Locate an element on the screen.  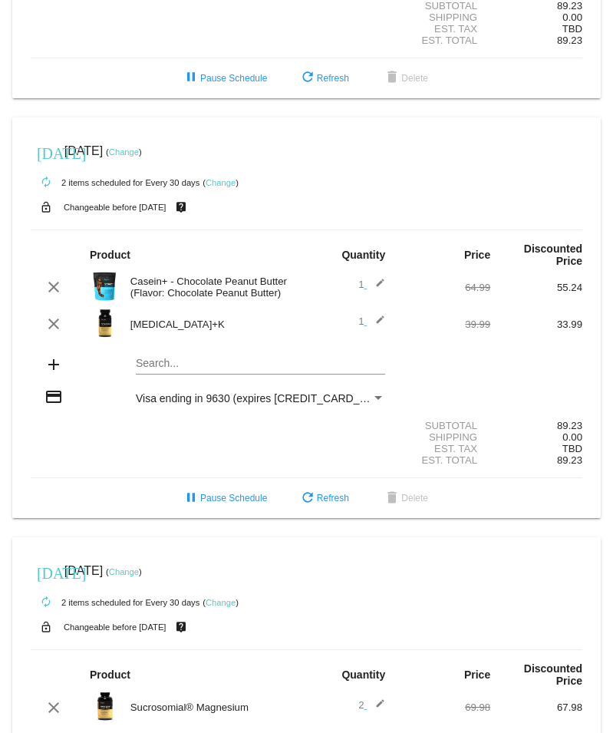
div: 64.99 is located at coordinates (444, 287).